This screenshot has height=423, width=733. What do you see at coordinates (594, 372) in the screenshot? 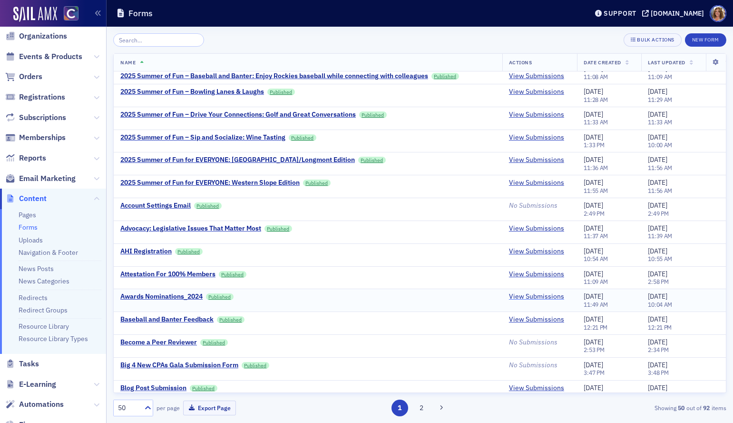
I see `time: 3:47 PM` at bounding box center [594, 372].